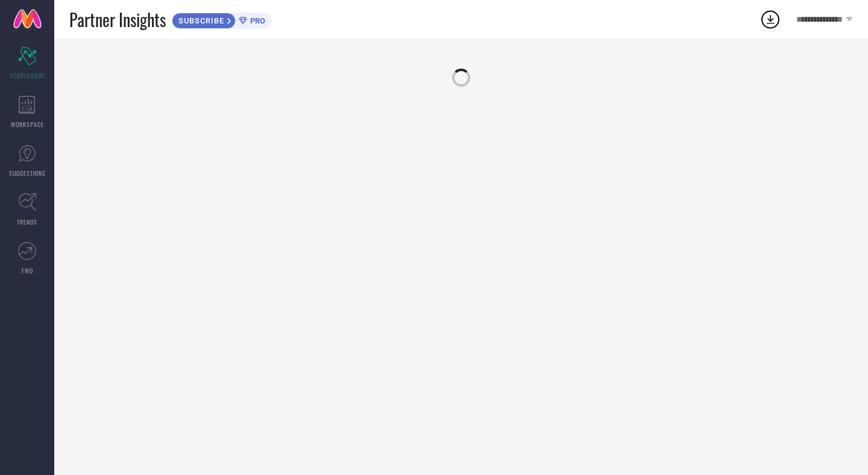 This screenshot has height=475, width=868. What do you see at coordinates (200, 21) in the screenshot?
I see `span: SUBSCRIBE` at bounding box center [200, 21].